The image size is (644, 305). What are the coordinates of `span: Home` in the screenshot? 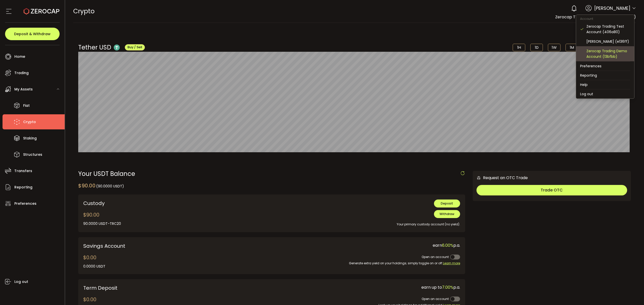 It's located at (20, 56).